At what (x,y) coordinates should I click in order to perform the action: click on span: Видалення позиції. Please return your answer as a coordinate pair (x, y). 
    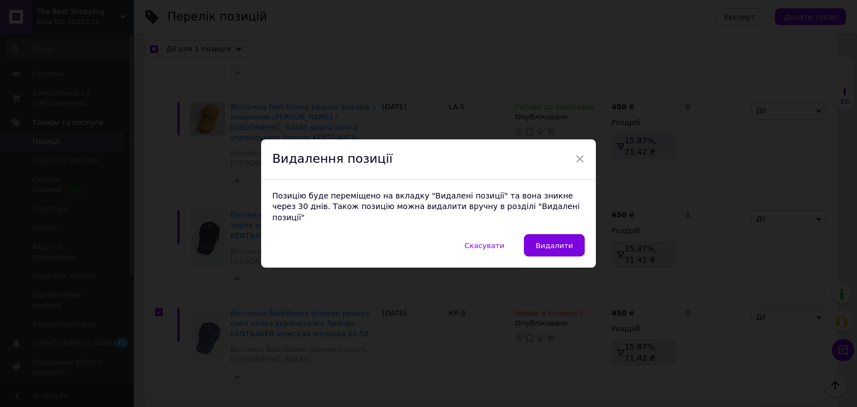
    Looking at the image, I should click on (332, 158).